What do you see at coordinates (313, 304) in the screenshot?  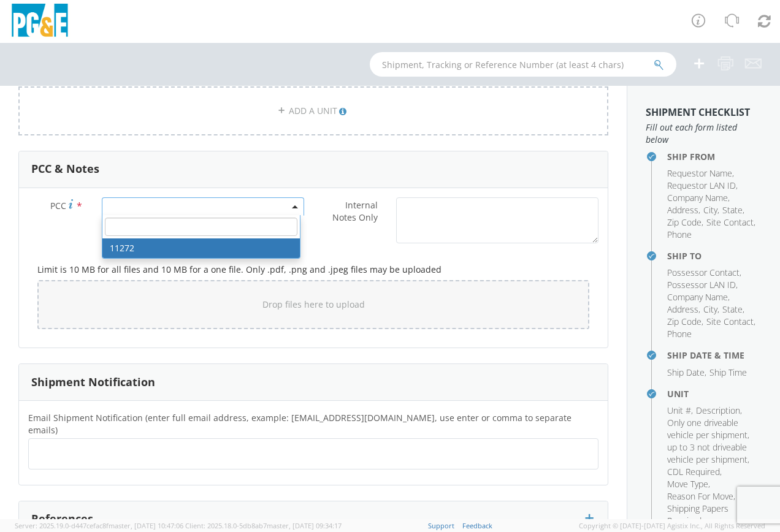 I see `span: Drop files here to upload` at bounding box center [313, 304].